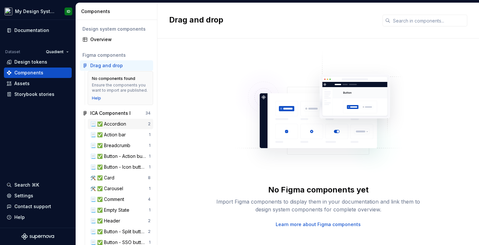 The width and height of the screenshot is (479, 245). Describe the element at coordinates (32, 30) in the screenshot. I see `div: Documentation` at that location.